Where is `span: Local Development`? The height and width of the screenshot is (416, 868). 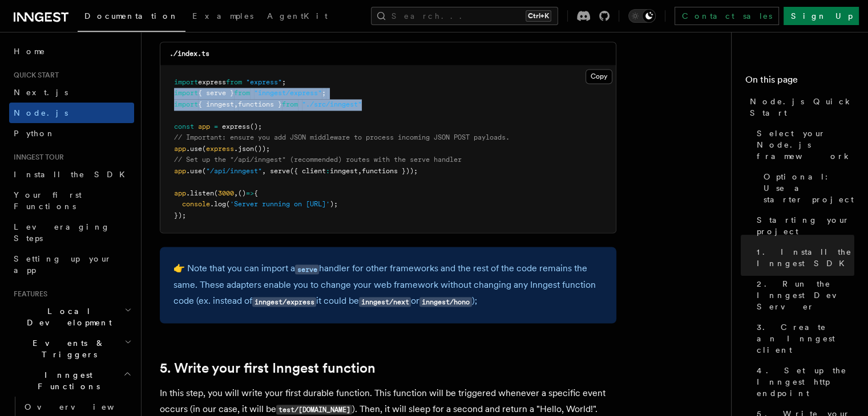
span: Local Development is located at coordinates (67, 317).